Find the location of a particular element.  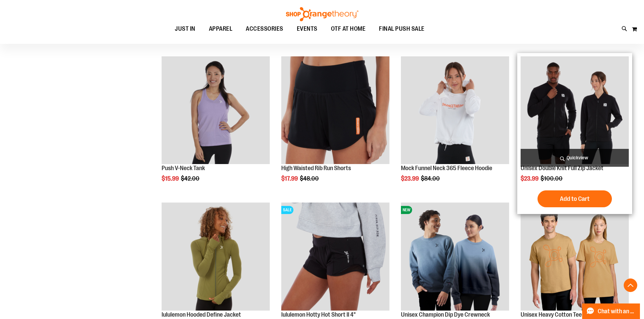

img: Unisex Champion Dip Dye Crewneck is located at coordinates (455, 256).